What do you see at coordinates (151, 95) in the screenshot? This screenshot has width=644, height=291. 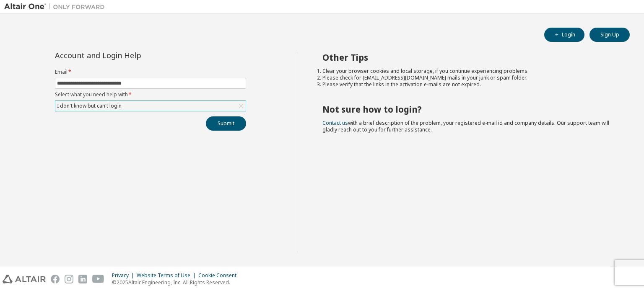 I see `label: Select what you need help with` at bounding box center [151, 95].